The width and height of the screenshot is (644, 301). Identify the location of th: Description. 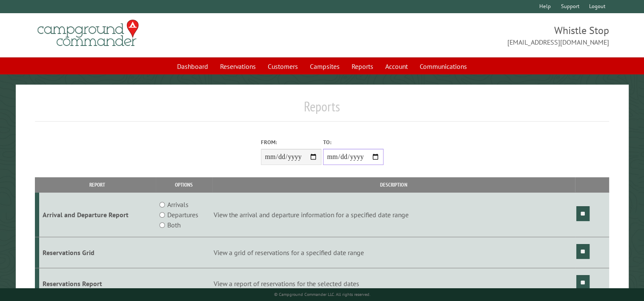
(393, 184).